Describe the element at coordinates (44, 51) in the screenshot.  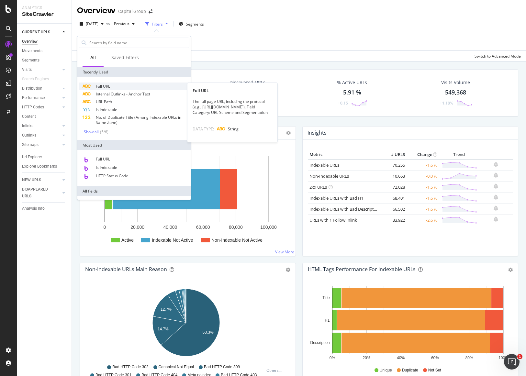
I see `a: Movements` at that location.